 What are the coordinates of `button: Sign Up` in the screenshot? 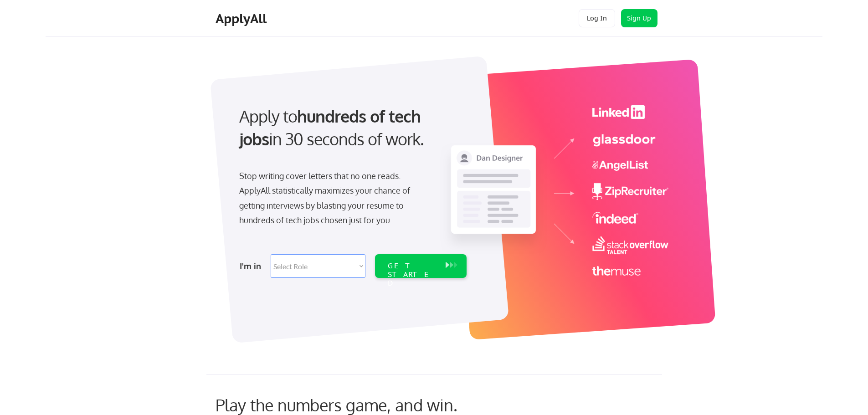 It's located at (639, 19).